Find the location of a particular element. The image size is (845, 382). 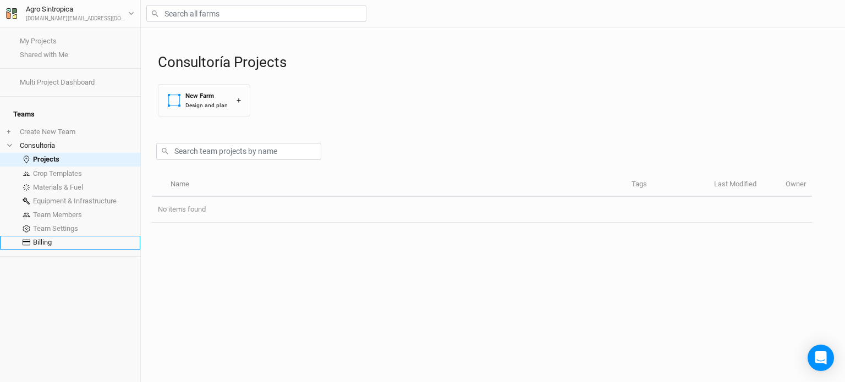

button: New FarmDesign and plan+ is located at coordinates (204, 100).